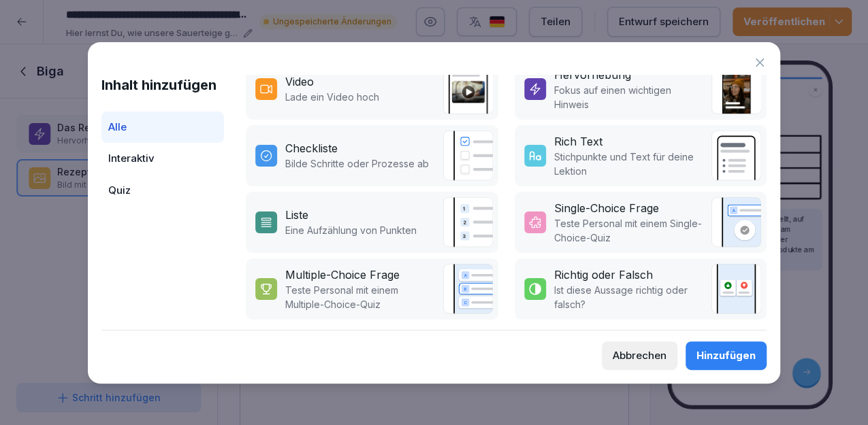 This screenshot has width=868, height=425. Describe the element at coordinates (163, 85) in the screenshot. I see `h1: Inhalt hinzufügen` at that location.